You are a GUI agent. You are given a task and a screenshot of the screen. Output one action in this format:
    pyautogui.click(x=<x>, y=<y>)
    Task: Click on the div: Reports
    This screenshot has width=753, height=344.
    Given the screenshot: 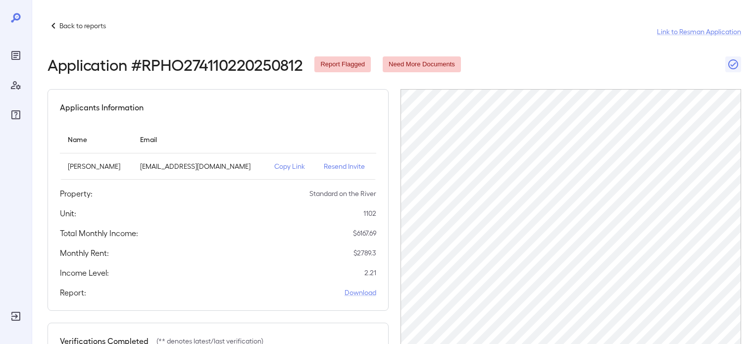 What is the action you would take?
    pyautogui.click(x=16, y=55)
    